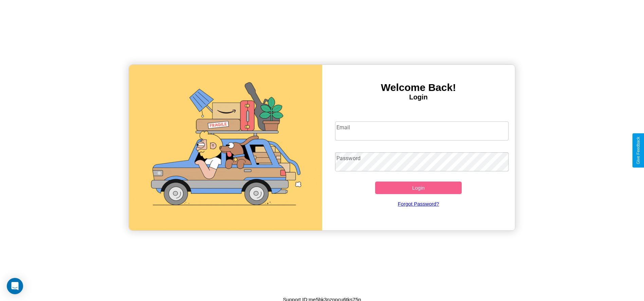  What do you see at coordinates (418, 204) in the screenshot?
I see `a: Forgot Password?` at bounding box center [418, 204].